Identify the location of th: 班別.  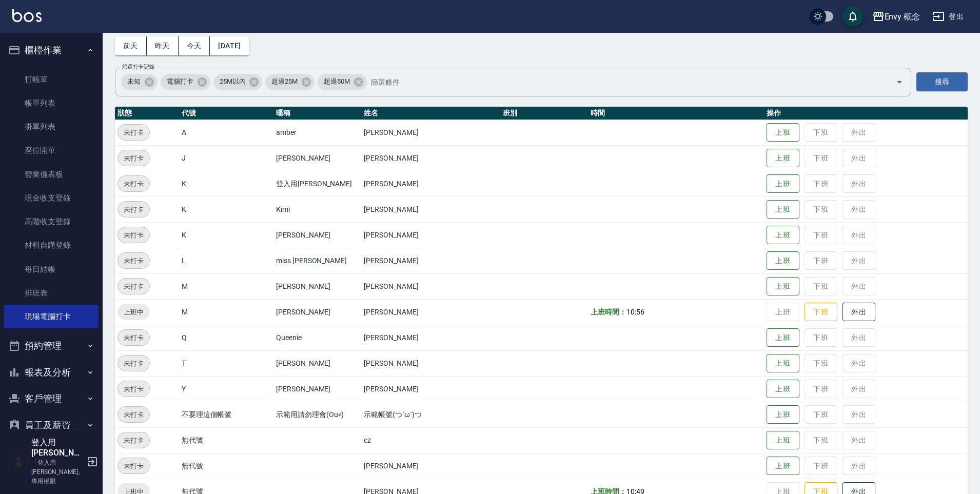
(544, 114).